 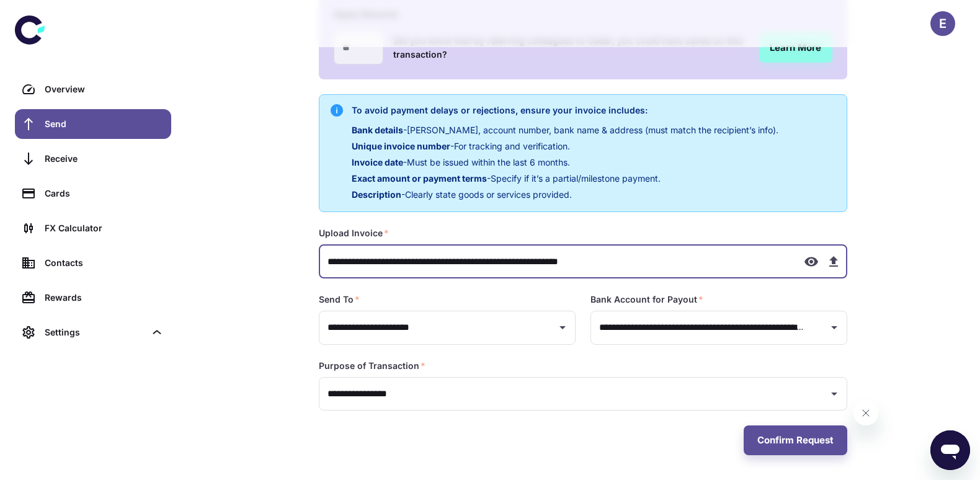 I want to click on p: - Must be issued within the last 6 months., so click(x=565, y=163).